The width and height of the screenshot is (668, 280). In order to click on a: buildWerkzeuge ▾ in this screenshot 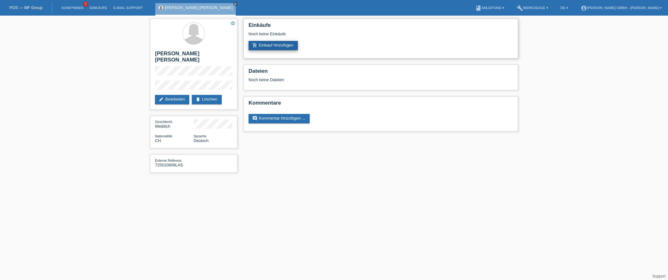, I will do `click(532, 8)`.